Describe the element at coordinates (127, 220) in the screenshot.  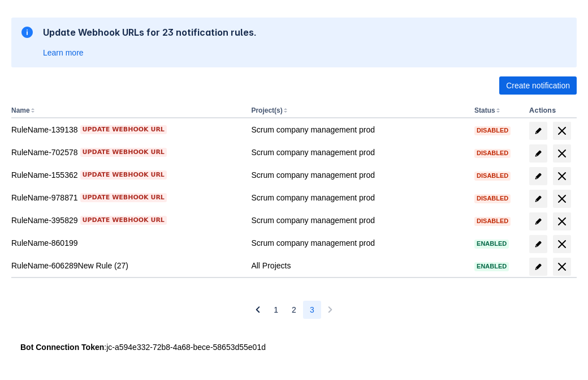
I see `div: RuleName-395829` at that location.